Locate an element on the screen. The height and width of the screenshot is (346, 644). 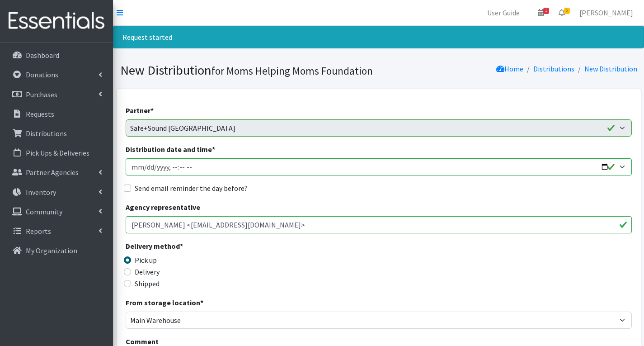
p: Partner Agencies is located at coordinates (52, 172).